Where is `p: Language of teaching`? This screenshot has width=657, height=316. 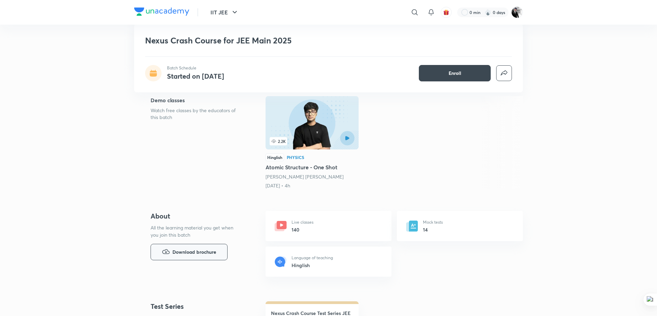
p: Language of teaching is located at coordinates (312, 258).